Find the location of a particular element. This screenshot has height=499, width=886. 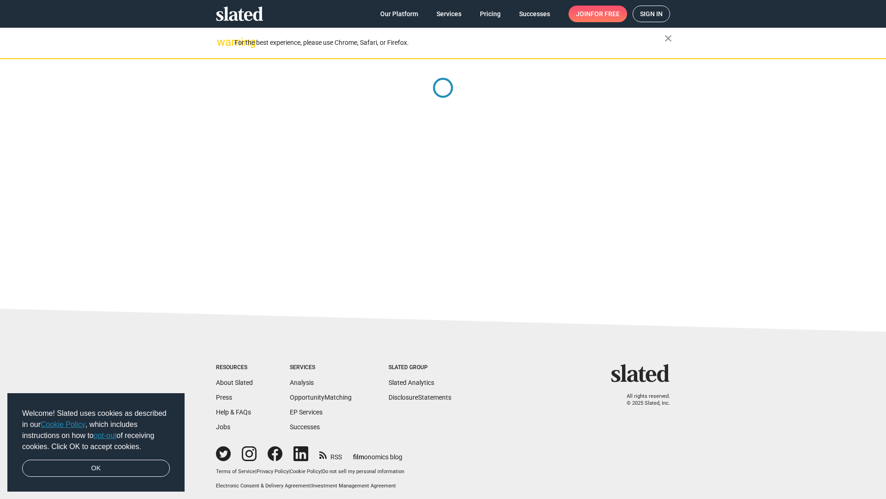

span: Successes is located at coordinates (535, 14).